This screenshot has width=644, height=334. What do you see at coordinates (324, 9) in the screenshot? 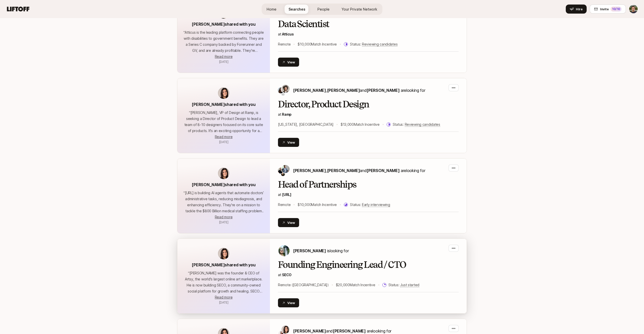
I see `a: People` at bounding box center [324, 9].